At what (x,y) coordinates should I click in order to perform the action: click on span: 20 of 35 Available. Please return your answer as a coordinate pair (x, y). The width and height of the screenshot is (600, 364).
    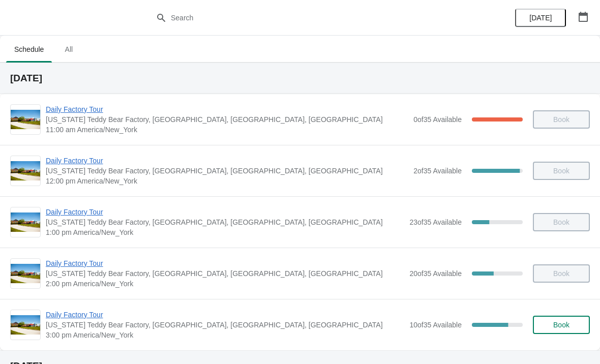
    Looking at the image, I should click on (435, 273).